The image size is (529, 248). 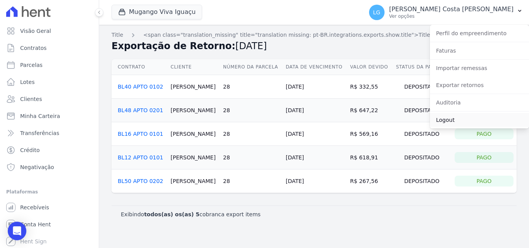 What do you see at coordinates (49, 167) in the screenshot?
I see `a: Negativação` at bounding box center [49, 167].